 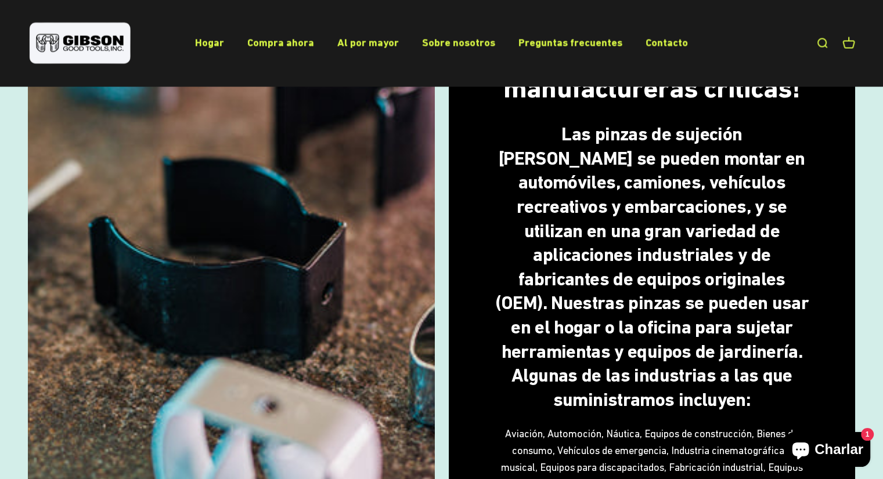 What do you see at coordinates (459, 42) in the screenshot?
I see `font: Sobre nosotros` at bounding box center [459, 42].